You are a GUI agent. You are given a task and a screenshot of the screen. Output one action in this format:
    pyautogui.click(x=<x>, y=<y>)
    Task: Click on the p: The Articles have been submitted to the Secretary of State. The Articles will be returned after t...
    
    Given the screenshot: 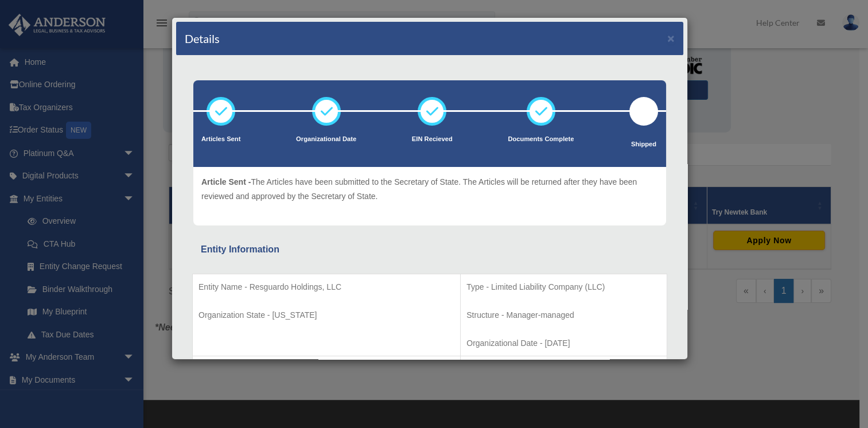 What is the action you would take?
    pyautogui.click(x=430, y=188)
    